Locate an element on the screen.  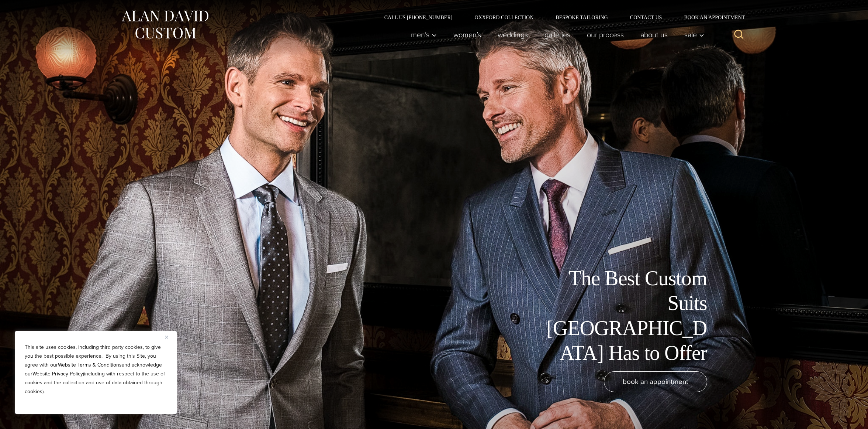
a: Website Privacy Policy is located at coordinates (57, 373).